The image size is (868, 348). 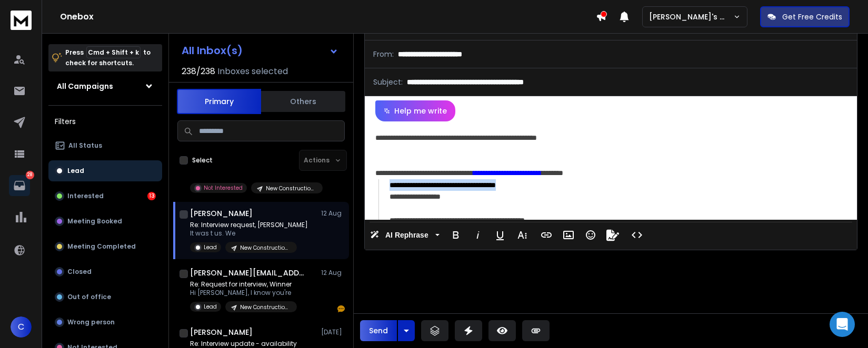 I want to click on p: Out of office, so click(x=89, y=297).